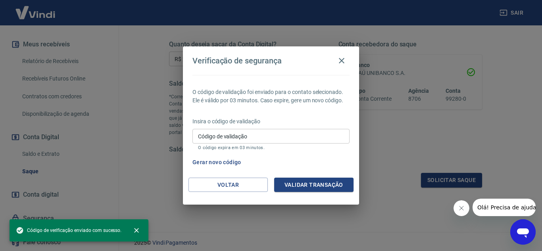 The width and height of the screenshot is (542, 251). I want to click on span: Código de verificação enviado com sucesso., so click(69, 231).